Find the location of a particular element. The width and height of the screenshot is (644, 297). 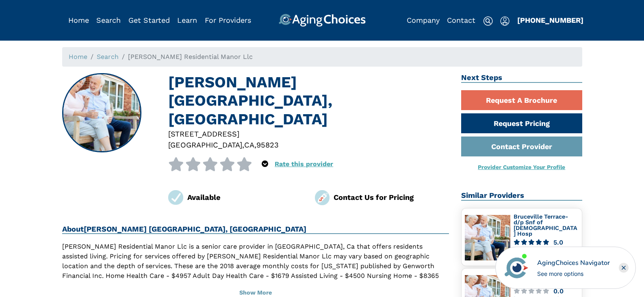

div: 0.0 is located at coordinates (558, 291).